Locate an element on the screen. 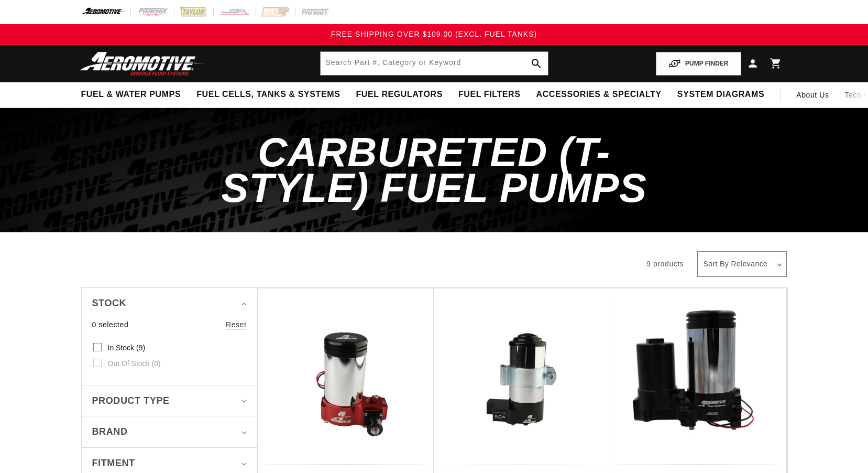 Image resolution: width=868 pixels, height=473 pixels. summary: Fuel Filters is located at coordinates (489, 94).